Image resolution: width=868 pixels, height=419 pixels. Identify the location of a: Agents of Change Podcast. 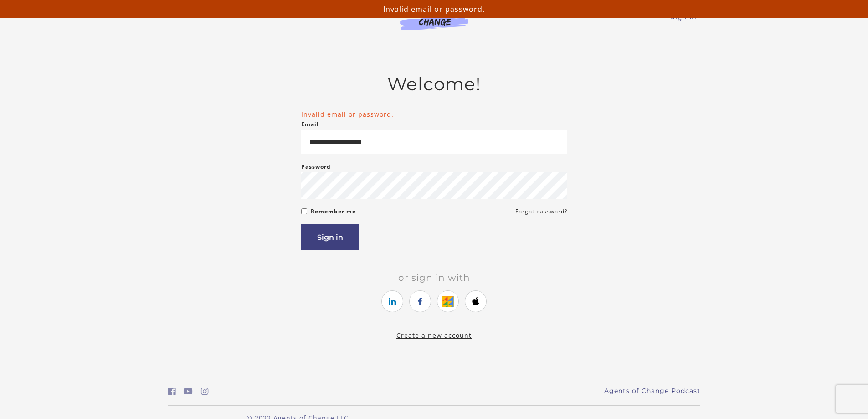
(652, 391).